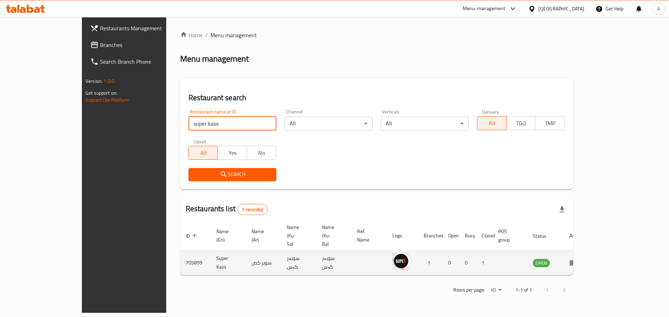 Image resolution: width=669 pixels, height=317 pixels. Describe the element at coordinates (232, 124) in the screenshot. I see `input: Search for restaurant name or ID..` at that location.